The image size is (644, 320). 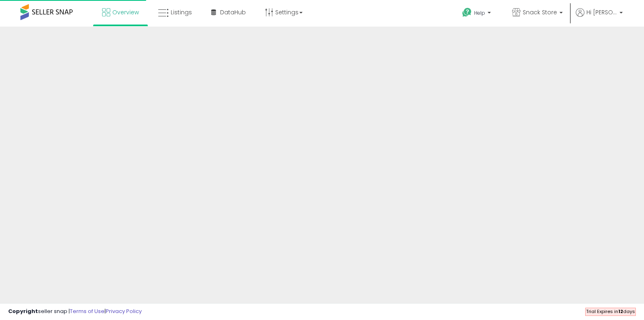 What do you see at coordinates (124, 311) in the screenshot?
I see `a: Privacy Policy` at bounding box center [124, 311].